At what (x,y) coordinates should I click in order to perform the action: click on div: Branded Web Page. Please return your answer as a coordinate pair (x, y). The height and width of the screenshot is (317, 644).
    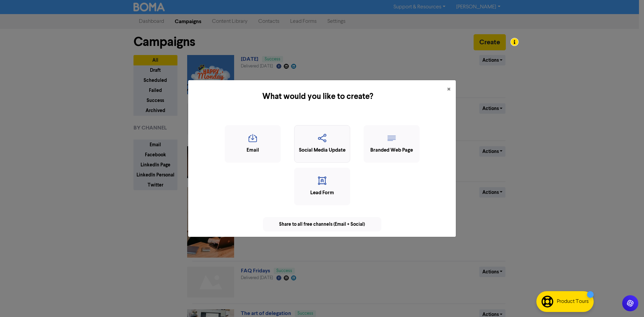
    Looking at the image, I should click on (392, 150).